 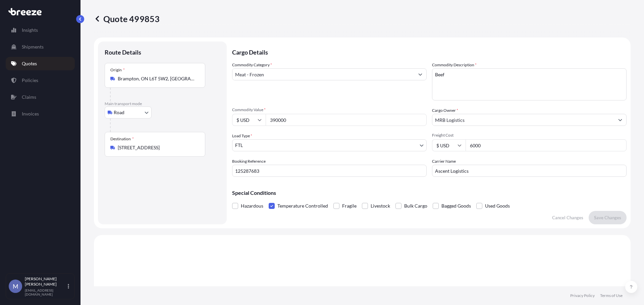 I want to click on p: Quote 499853, so click(x=127, y=19).